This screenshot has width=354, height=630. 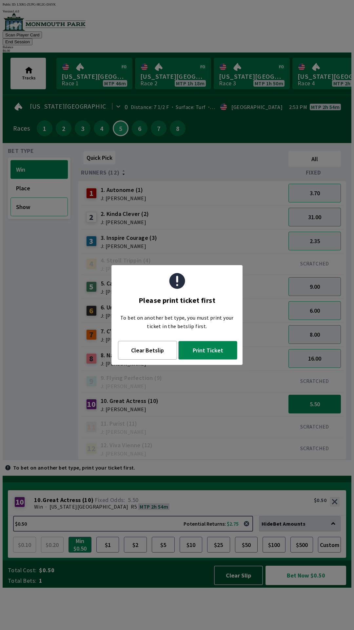 What do you see at coordinates (148, 350) in the screenshot?
I see `button: Clear Betslip` at bounding box center [148, 350].